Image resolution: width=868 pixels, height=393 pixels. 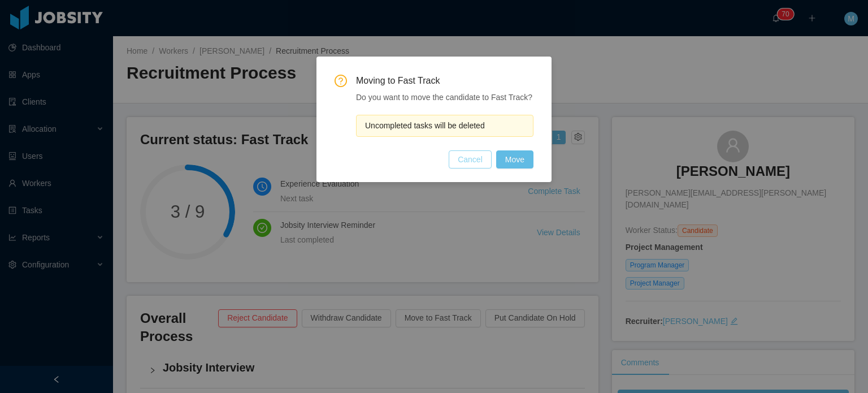 I want to click on span: Uncompleted tasks will be deleted, so click(x=425, y=125).